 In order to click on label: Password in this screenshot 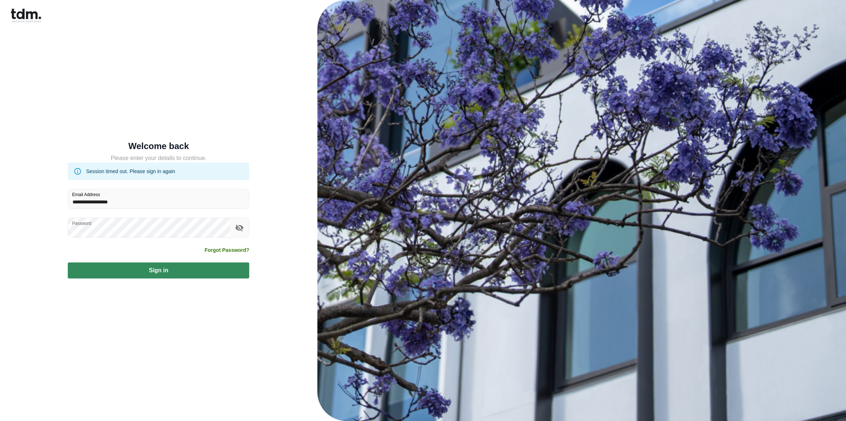, I will do `click(82, 223)`.